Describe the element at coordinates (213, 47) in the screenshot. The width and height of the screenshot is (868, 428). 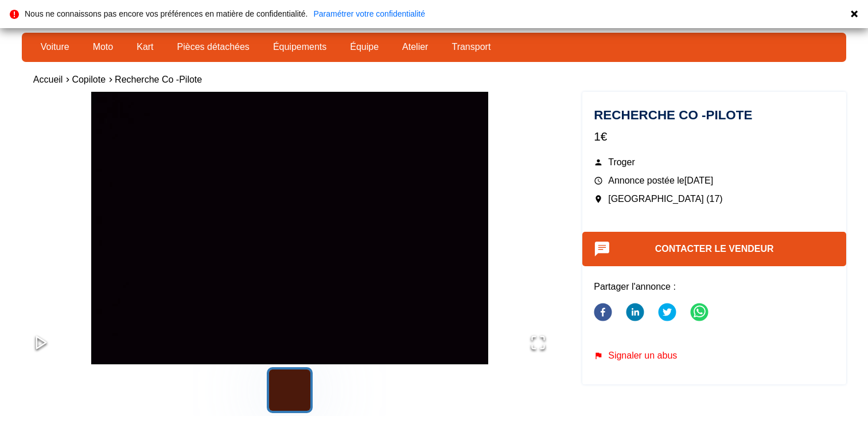
I see `a: Pièces détachées` at that location.